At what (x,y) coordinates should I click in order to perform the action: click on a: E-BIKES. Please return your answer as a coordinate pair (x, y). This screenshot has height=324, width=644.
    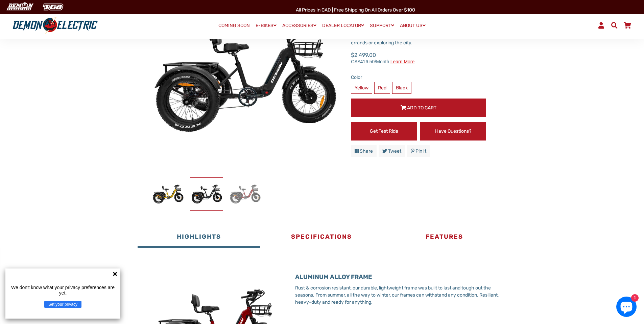
    Looking at the image, I should click on (266, 26).